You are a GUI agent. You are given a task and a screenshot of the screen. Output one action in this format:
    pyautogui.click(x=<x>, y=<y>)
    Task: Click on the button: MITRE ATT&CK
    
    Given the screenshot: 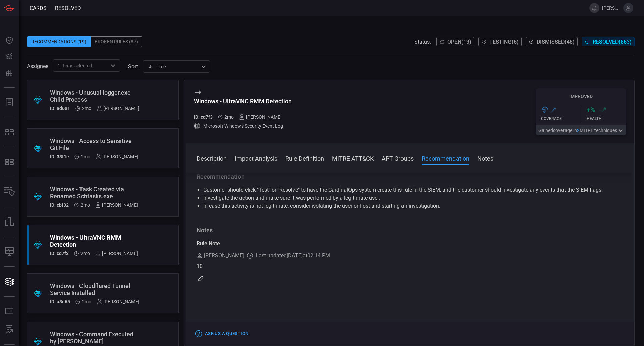 What is the action you would take?
    pyautogui.click(x=353, y=158)
    